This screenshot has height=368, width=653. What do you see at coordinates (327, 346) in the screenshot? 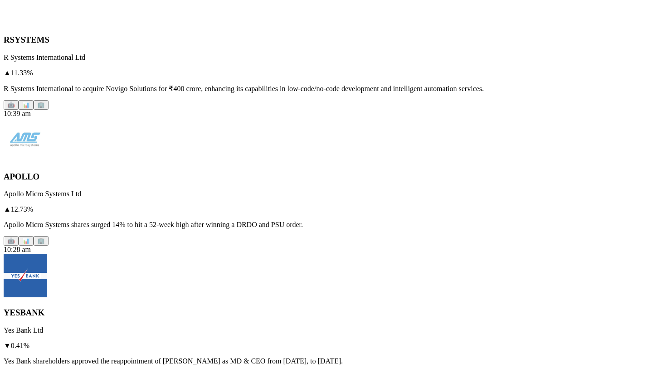
I see `div: 0.41 %` at bounding box center [327, 346].